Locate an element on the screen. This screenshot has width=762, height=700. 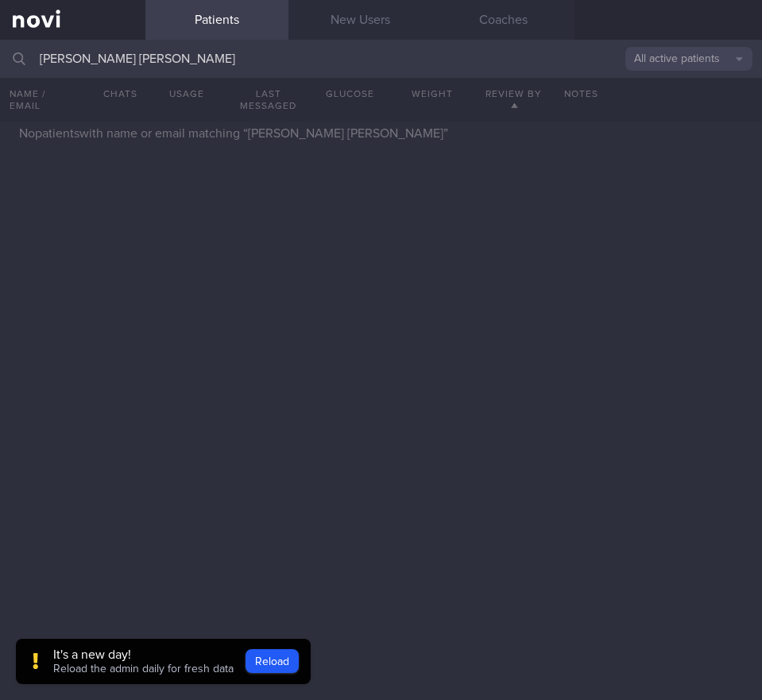
div: Notes is located at coordinates (658, 93).